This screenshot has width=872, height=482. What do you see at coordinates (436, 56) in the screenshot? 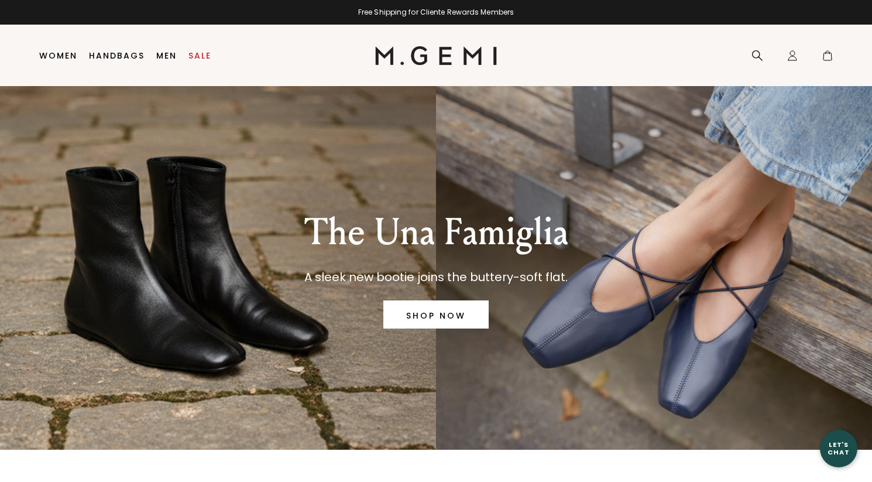
I see `img: M.Gemi` at bounding box center [436, 56].